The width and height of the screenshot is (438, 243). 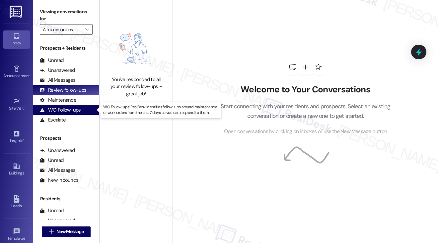 What do you see at coordinates (136, 87) in the screenshot?
I see `div: You've responded to all your review follow-ups - great job!` at bounding box center [136, 87].